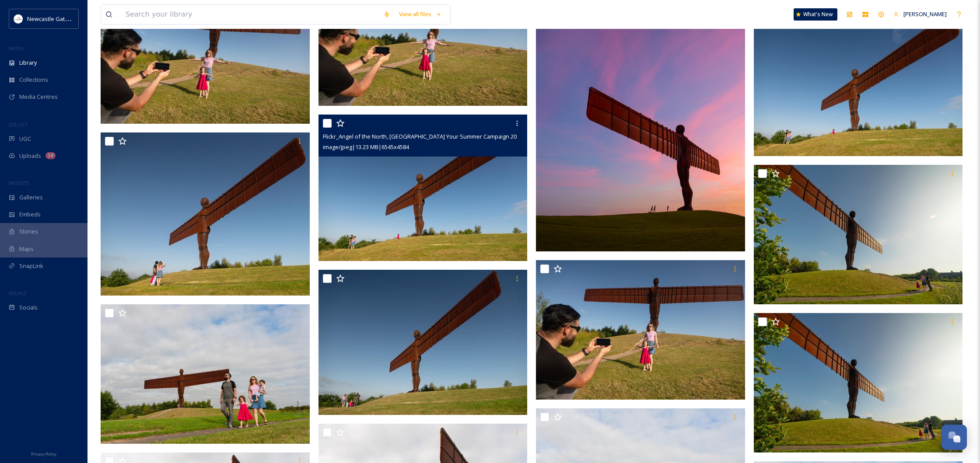 This screenshot has width=980, height=463. I want to click on span: Galleries, so click(31, 197).